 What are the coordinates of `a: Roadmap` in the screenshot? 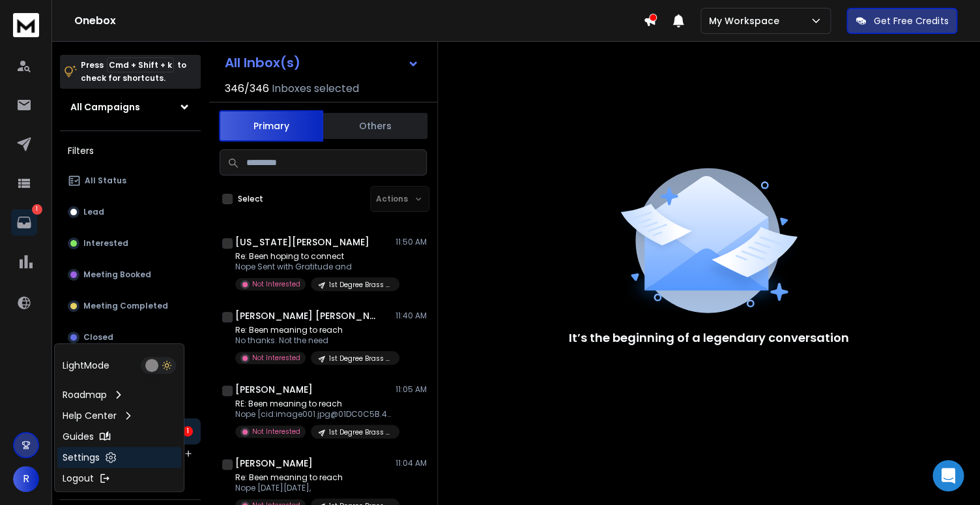 It's located at (119, 394).